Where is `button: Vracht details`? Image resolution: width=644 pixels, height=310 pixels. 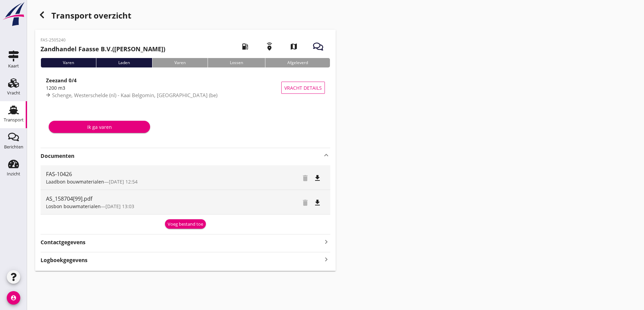
button: Vracht details is located at coordinates (303, 88).